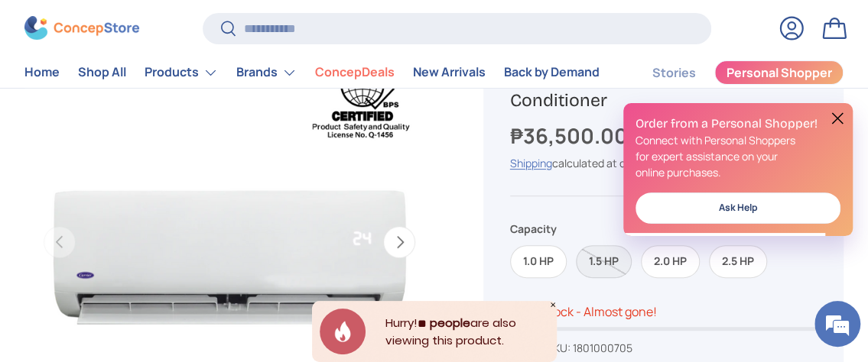  Describe the element at coordinates (673, 72) in the screenshot. I see `a: Stories` at that location.